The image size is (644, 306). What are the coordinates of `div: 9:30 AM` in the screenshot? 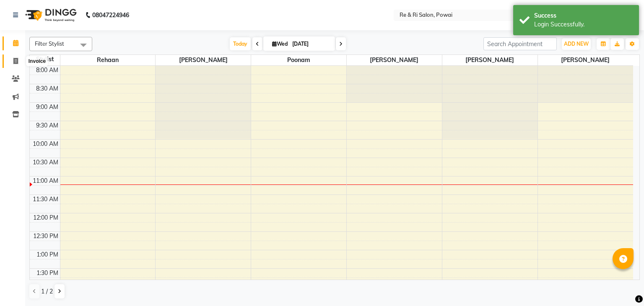 It's located at (47, 125).